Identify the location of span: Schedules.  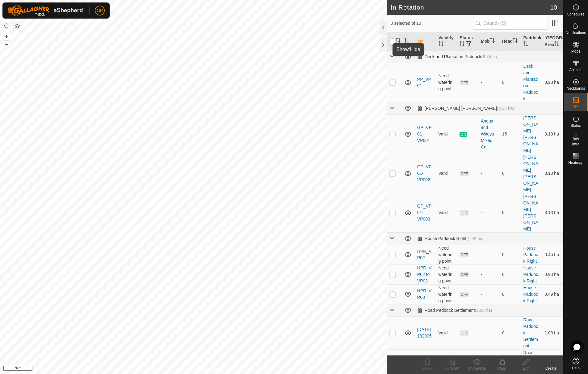
(576, 14).